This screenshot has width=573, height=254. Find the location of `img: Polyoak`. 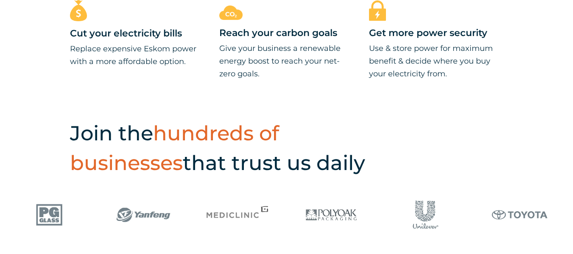

img: Polyoak is located at coordinates (331, 215).